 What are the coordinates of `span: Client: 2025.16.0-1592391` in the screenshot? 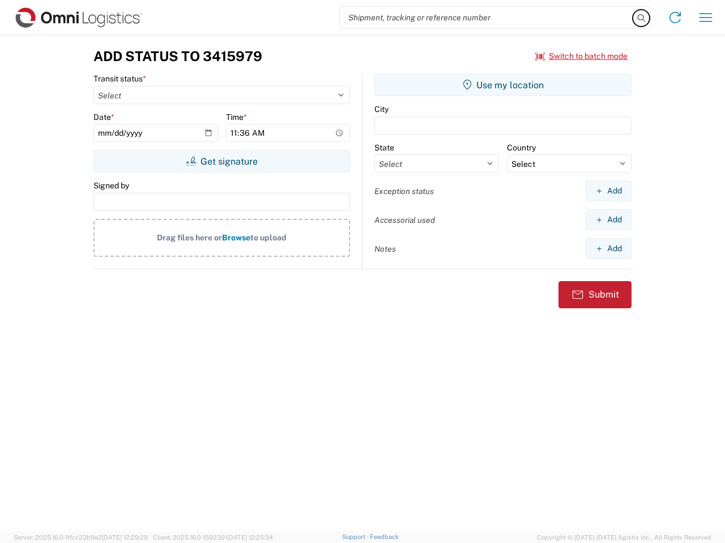 It's located at (213, 538).